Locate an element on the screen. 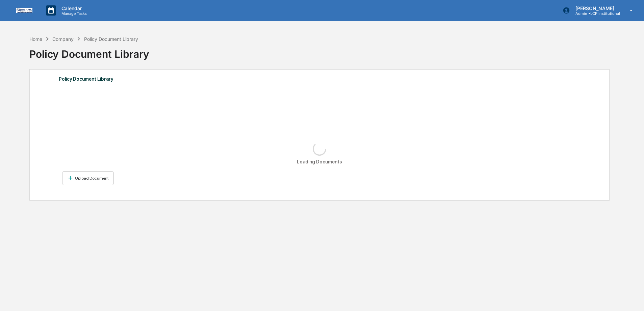 This screenshot has height=311, width=644. div: Upload Document is located at coordinates (91, 179).